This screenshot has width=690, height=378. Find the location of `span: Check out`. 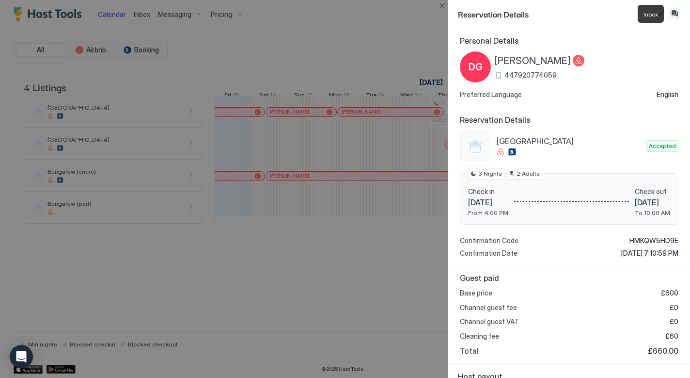

span: Check out is located at coordinates (653, 192).